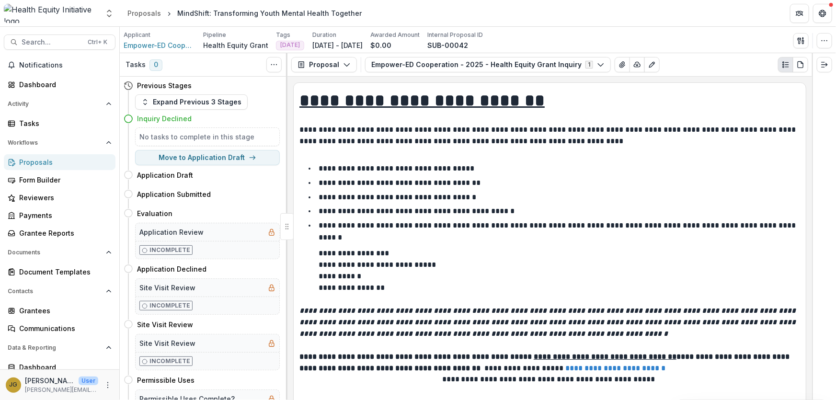 The image size is (836, 400). Describe the element at coordinates (164, 85) in the screenshot. I see `h4: Previous Stages` at that location.